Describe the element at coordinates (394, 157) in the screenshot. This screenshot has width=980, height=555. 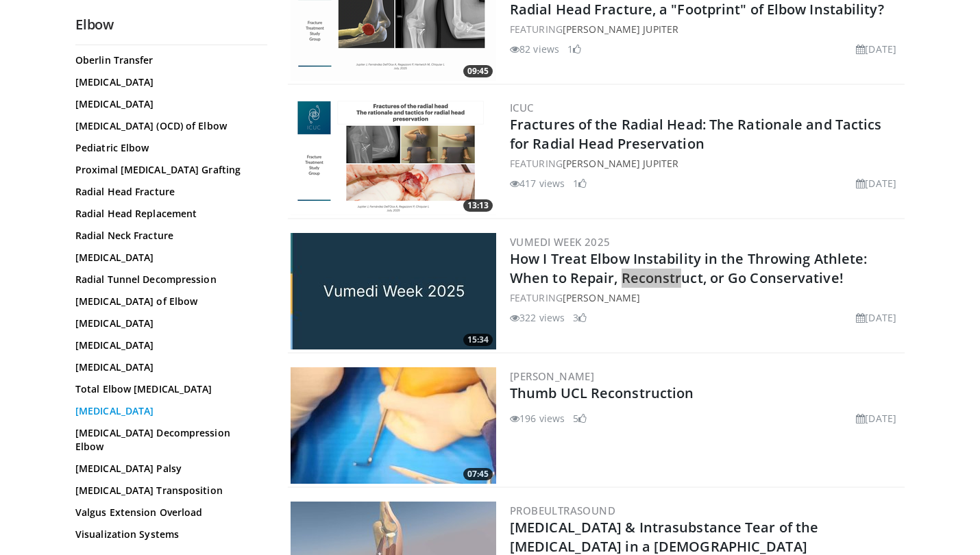
I see `a: 13:13` at that location.